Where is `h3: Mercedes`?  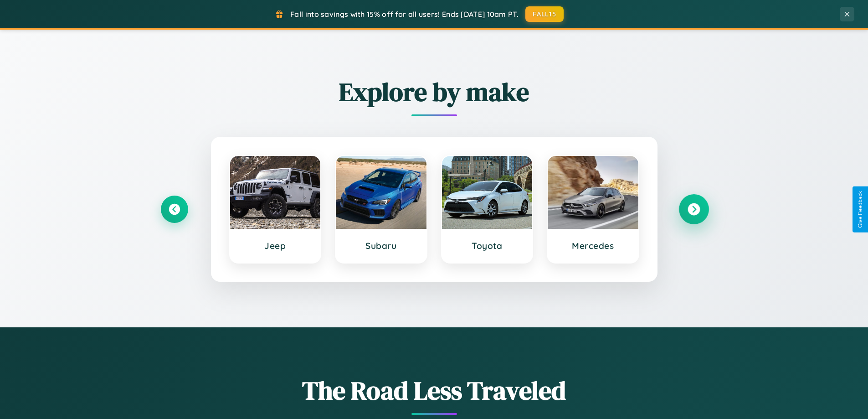 h3: Mercedes is located at coordinates (592, 246).